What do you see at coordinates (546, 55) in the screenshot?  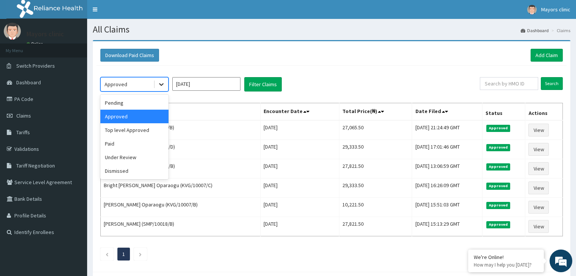 I see `a: Add Claim` at bounding box center [546, 55].